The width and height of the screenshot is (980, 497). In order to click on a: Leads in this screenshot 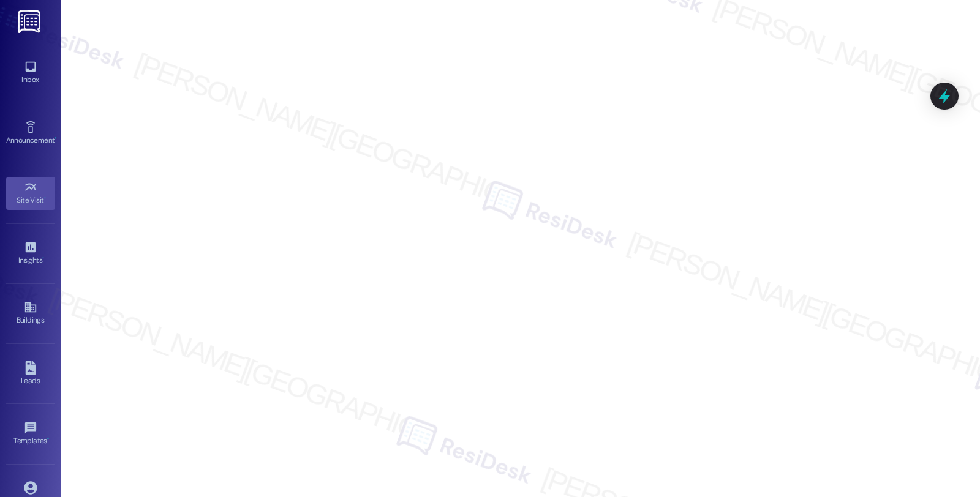, I will do `click(31, 374)`.